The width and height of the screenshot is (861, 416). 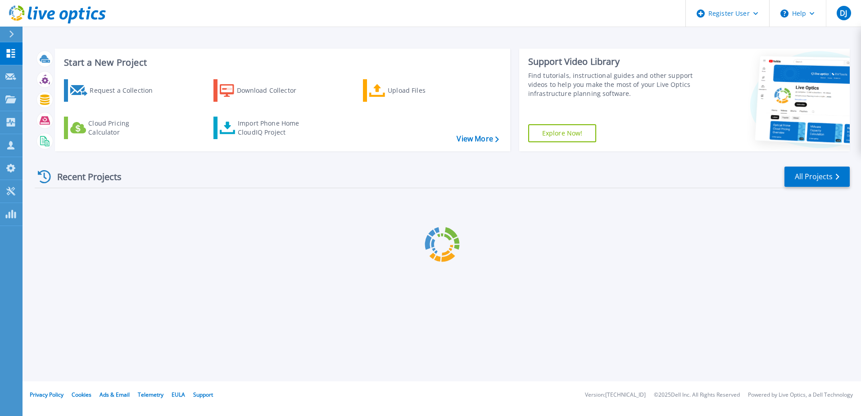 What do you see at coordinates (477, 139) in the screenshot?
I see `a: View More` at bounding box center [477, 139].